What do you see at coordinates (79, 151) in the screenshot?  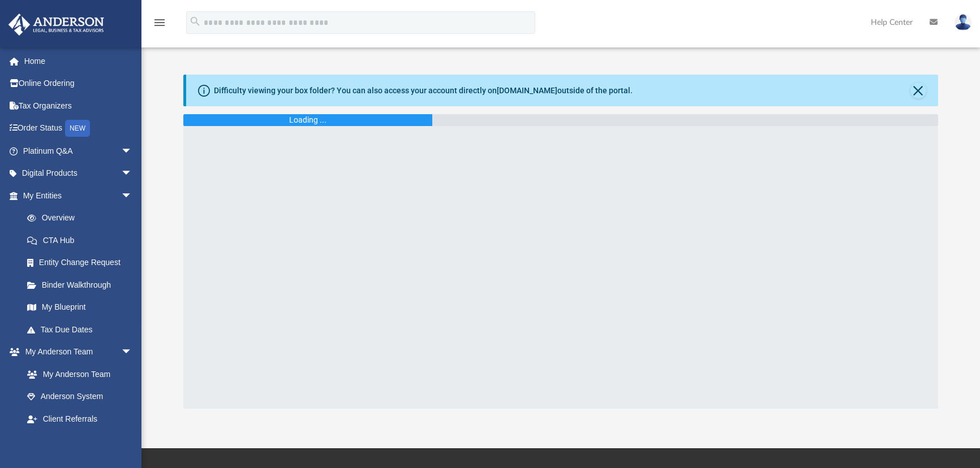 I see `a: Platinum Q&Aarrow_drop_down` at bounding box center [79, 151].